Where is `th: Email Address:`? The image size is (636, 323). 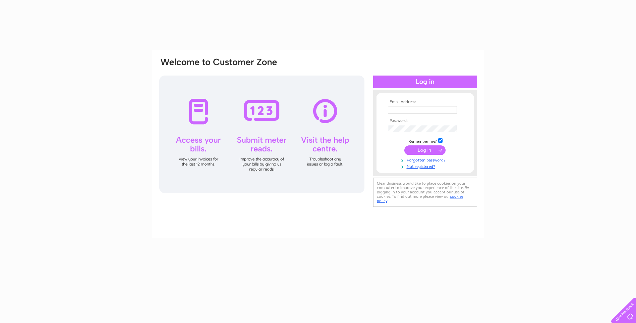 th: Email Address: is located at coordinates (425, 102).